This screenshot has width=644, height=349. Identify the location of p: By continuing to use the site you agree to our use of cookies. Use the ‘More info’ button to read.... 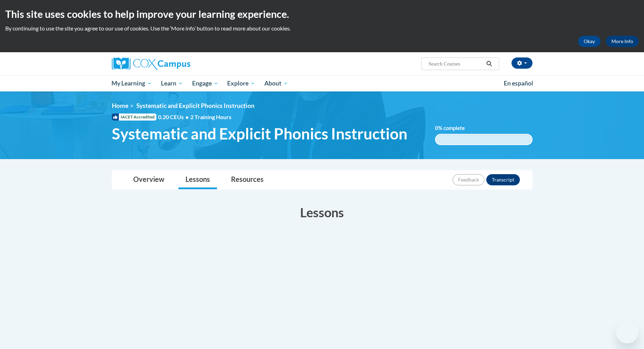
(322, 28).